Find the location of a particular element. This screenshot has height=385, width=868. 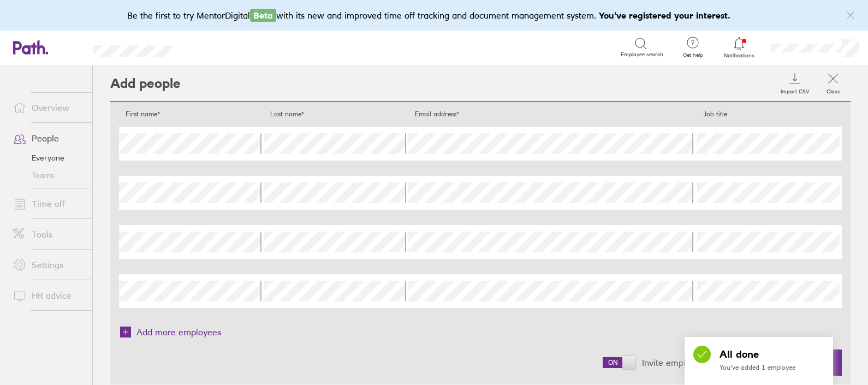

span: Notifications is located at coordinates (739, 56).